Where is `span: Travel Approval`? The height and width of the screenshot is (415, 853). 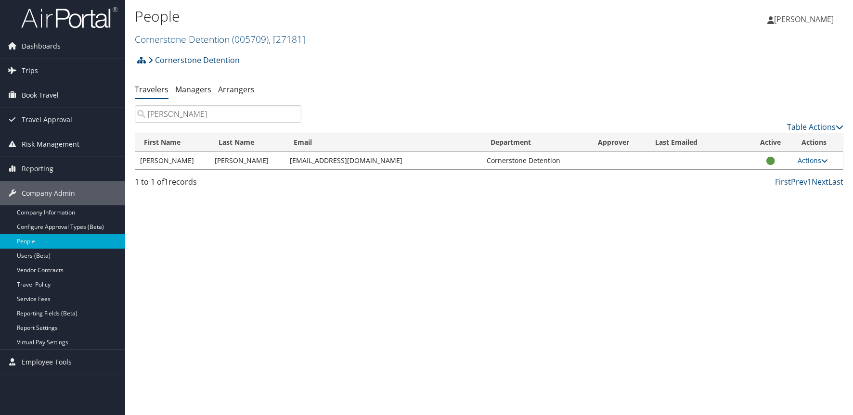 span: Travel Approval is located at coordinates (47, 120).